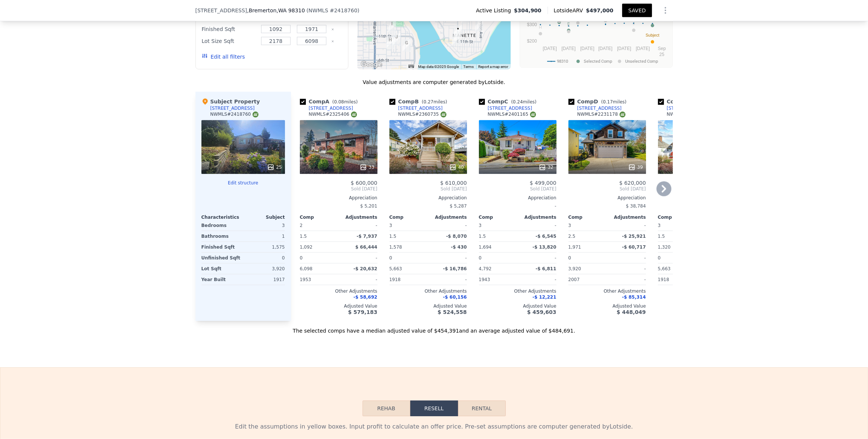 The image size is (868, 439). I want to click on span: 0.08, so click(339, 102).